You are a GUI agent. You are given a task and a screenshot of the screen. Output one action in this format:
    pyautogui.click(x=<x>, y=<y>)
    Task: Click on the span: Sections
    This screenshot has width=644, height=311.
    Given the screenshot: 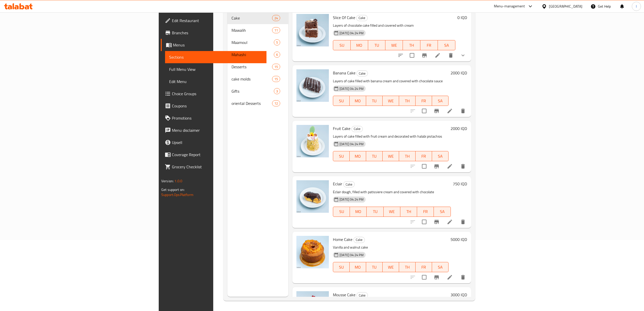 What is the action you would take?
    pyautogui.click(x=215, y=57)
    